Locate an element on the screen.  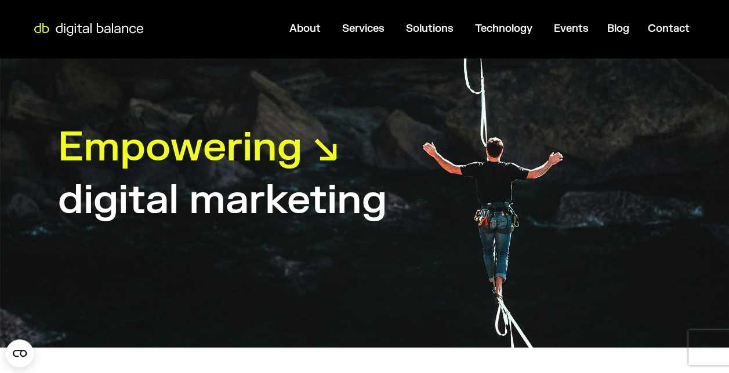
nav: Menu is located at coordinates (424, 28).